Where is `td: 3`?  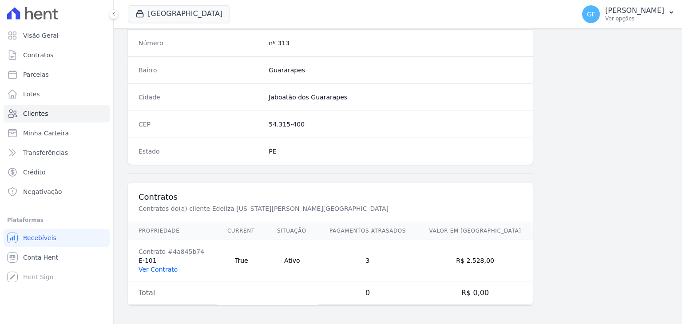
td: 3 is located at coordinates (368, 261).